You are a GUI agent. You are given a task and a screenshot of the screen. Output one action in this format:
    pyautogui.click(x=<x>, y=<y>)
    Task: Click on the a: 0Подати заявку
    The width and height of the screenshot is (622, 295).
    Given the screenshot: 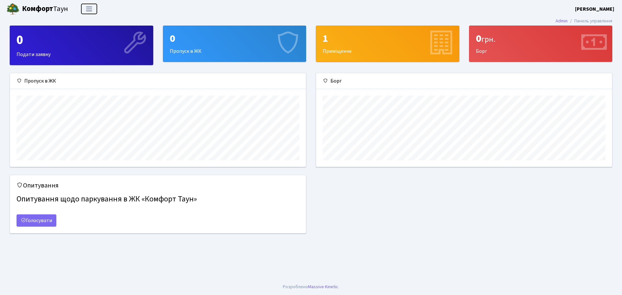 What is the action you would take?
    pyautogui.click(x=81, y=45)
    